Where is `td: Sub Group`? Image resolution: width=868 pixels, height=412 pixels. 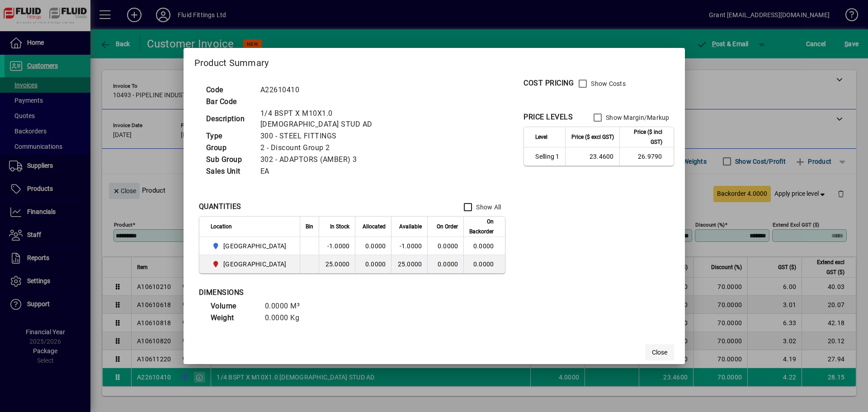
td: Sub Group is located at coordinates (228, 160).